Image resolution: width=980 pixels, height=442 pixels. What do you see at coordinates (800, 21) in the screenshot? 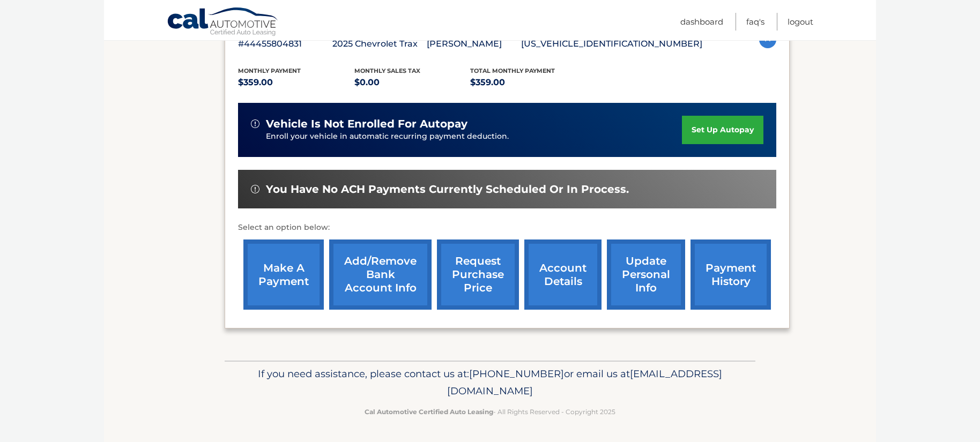
I see `a: Logout` at bounding box center [800, 21].